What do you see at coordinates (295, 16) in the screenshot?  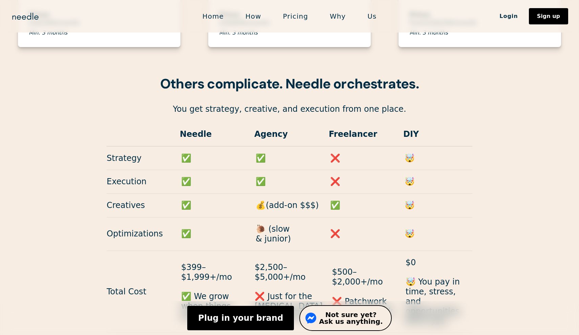 I see `a: Pricing` at bounding box center [295, 16].